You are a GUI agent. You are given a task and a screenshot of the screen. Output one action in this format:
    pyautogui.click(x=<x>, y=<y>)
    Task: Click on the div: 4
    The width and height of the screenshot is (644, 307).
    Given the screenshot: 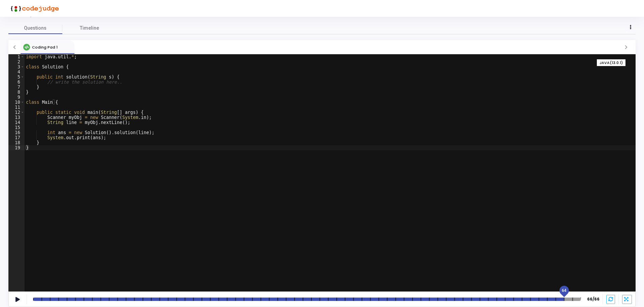 What is the action you would take?
    pyautogui.click(x=16, y=72)
    